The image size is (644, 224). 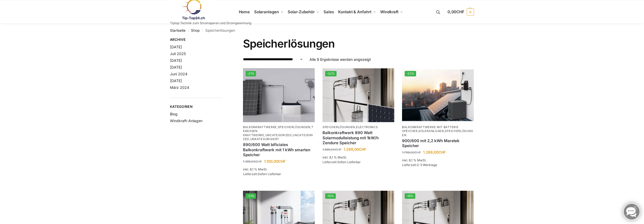 I want to click on a: -21%ASE 1000 Batteriespeicher, so click(x=279, y=95).